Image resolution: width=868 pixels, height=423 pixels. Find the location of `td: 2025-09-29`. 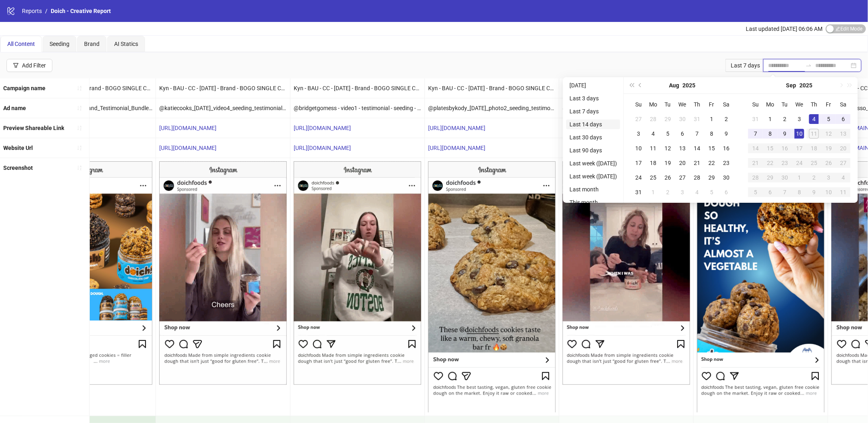

td: 2025-09-29 is located at coordinates (771, 177).